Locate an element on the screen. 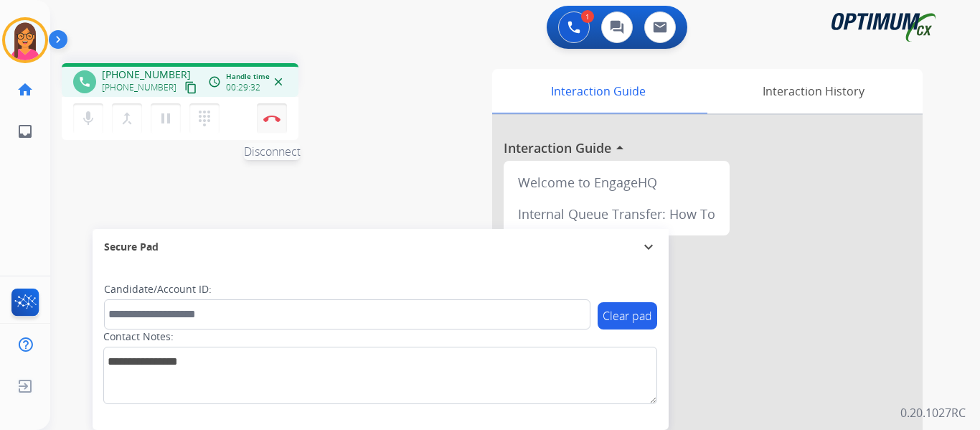 Image resolution: width=980 pixels, height=430 pixels. span: Secure Pad is located at coordinates (132, 247).